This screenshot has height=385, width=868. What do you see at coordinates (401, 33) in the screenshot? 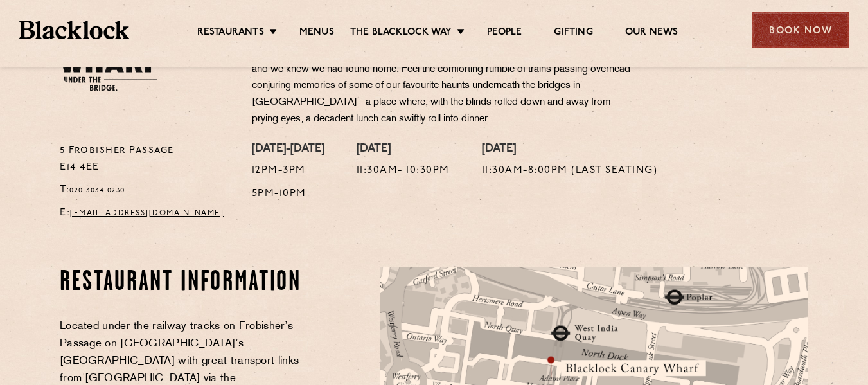
I see `a: The Blacklock Way` at bounding box center [401, 33].